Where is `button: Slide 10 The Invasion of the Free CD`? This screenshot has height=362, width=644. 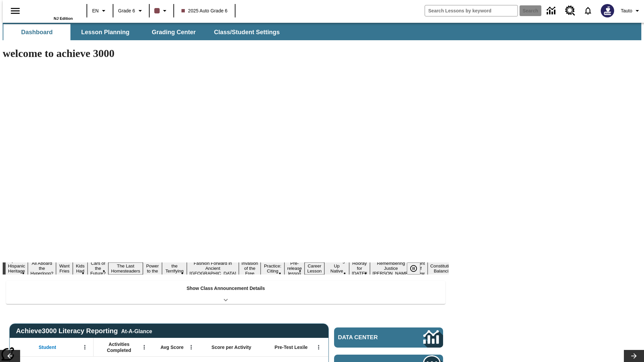 button: Slide 10 The Invasion of the Free CD is located at coordinates (250, 268).